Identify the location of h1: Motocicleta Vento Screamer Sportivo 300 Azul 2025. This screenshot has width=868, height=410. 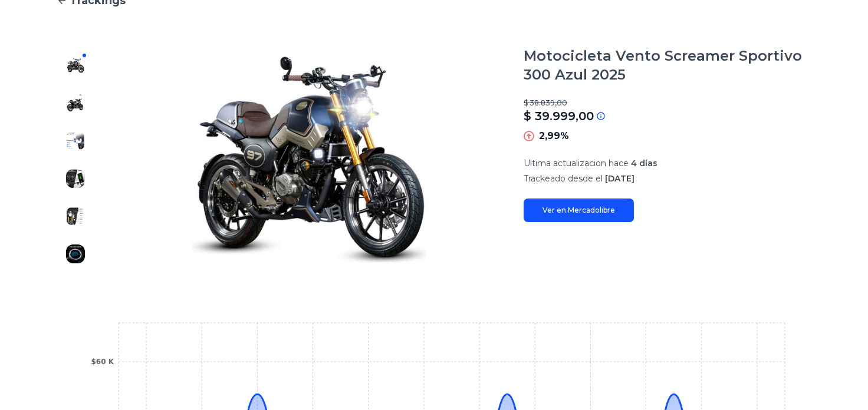
(667, 65).